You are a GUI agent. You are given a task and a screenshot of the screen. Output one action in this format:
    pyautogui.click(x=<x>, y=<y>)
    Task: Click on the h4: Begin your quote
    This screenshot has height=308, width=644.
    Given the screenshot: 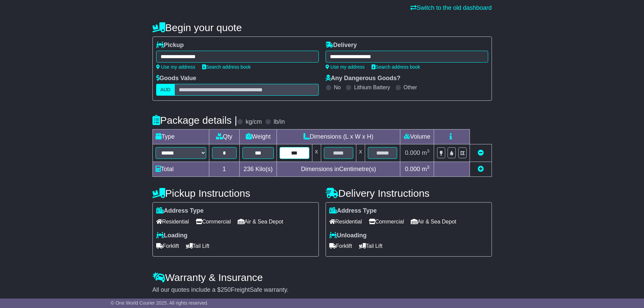 What is the action you would take?
    pyautogui.click(x=322, y=27)
    